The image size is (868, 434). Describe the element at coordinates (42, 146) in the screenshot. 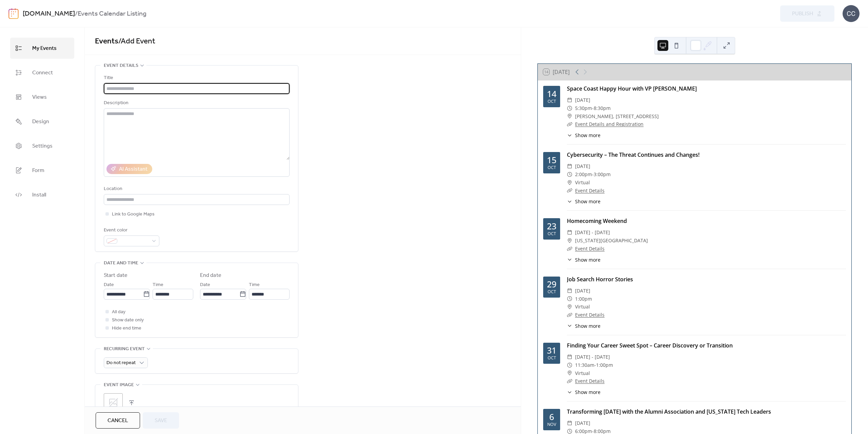

I see `span: Settings` at that location.